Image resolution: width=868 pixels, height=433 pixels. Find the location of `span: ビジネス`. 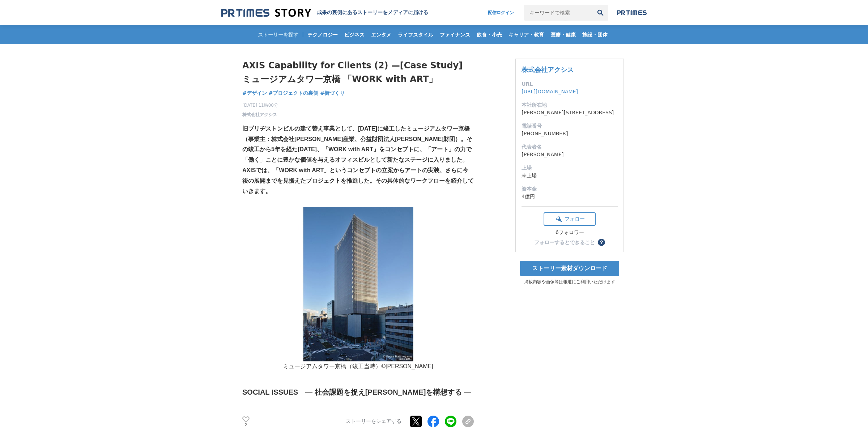

span: ビジネス is located at coordinates (354, 35).